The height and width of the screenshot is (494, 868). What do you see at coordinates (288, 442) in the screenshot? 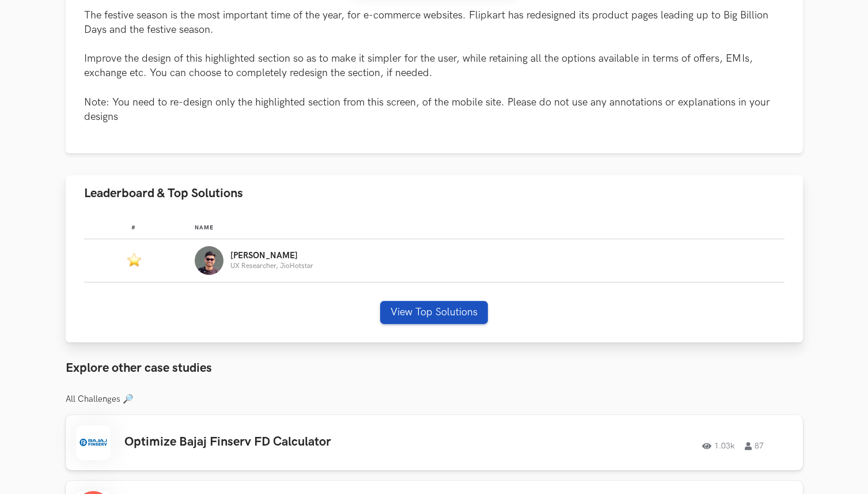
I see `h3: Optimize Bajaj Finserv FD Calculator` at bounding box center [288, 442].